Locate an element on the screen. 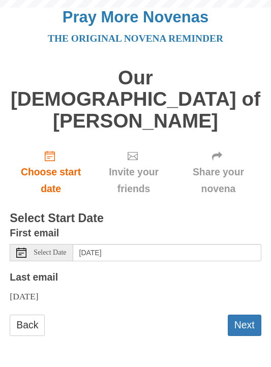 Image resolution: width=271 pixels, height=367 pixels. label: First email is located at coordinates (34, 233).